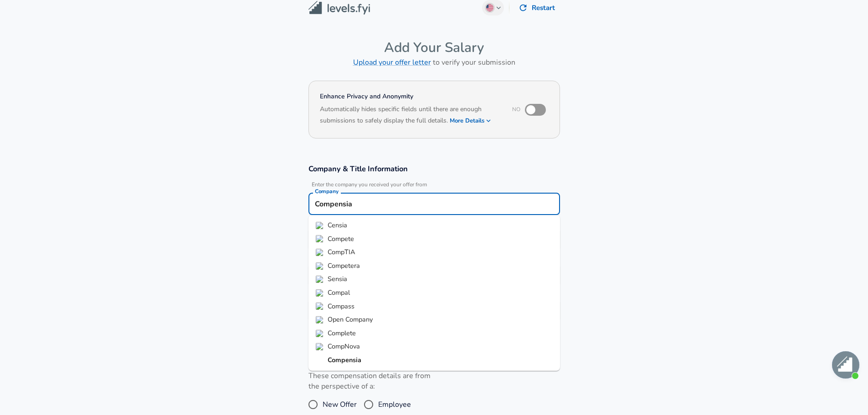 Image resolution: width=868 pixels, height=415 pixels. Describe the element at coordinates (410, 116) in the screenshot. I see `h6: Automatically hides specific fields until there are enough submissions to safely display the full...` at that location.